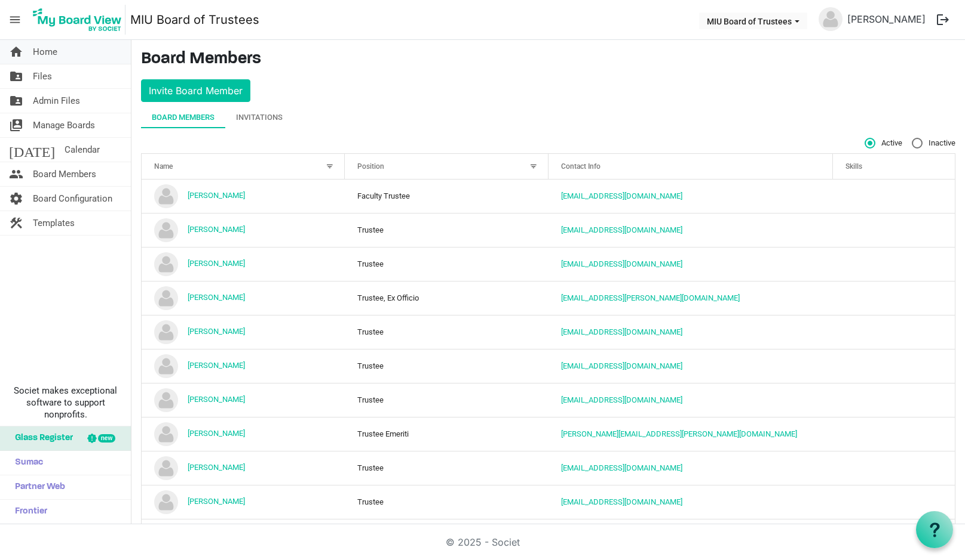 The height and width of the screenshot is (560, 965). I want to click on div: Board Members, so click(183, 118).